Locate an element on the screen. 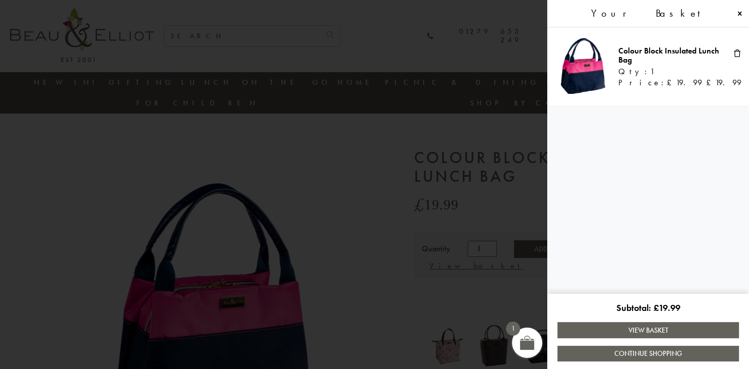 The height and width of the screenshot is (369, 749). div: Price: is located at coordinates (672, 83).